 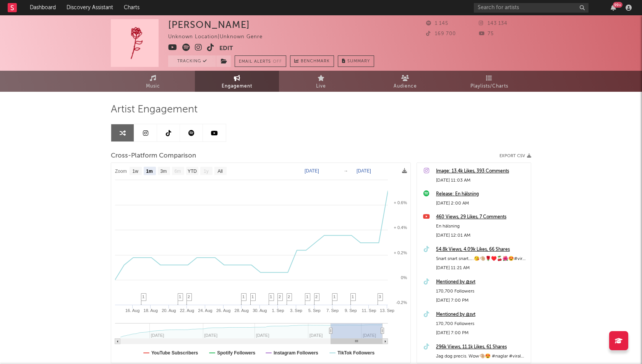 I want to click on text: 28. Aug, so click(x=242, y=310).